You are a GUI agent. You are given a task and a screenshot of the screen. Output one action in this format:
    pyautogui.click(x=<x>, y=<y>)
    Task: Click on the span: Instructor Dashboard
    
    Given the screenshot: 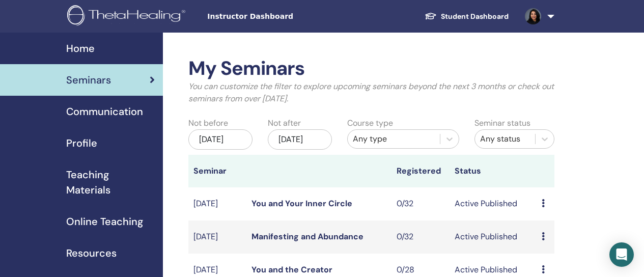 What is the action you would take?
    pyautogui.click(x=283, y=16)
    